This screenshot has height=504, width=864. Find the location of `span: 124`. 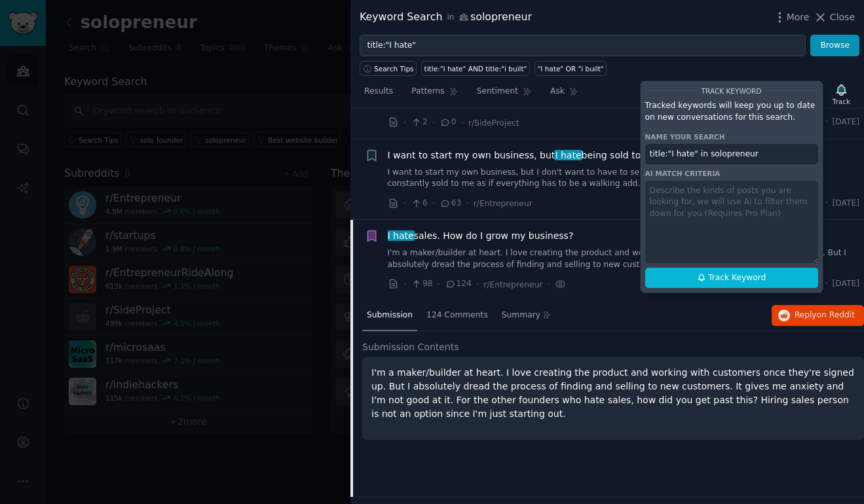

span: 124 is located at coordinates (458, 284).